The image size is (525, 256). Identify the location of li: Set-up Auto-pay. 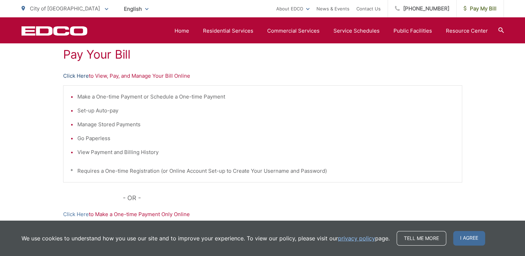
(266, 111).